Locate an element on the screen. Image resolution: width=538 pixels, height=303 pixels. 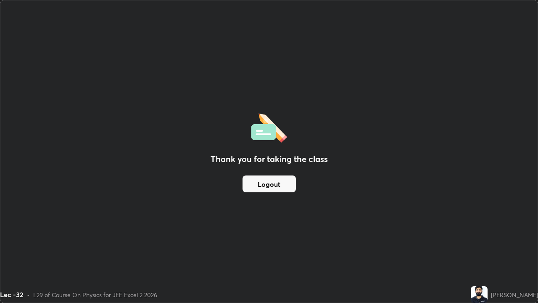
div: L29 of Course On Physics for JEE Excel 2 2026 is located at coordinates (95, 294).